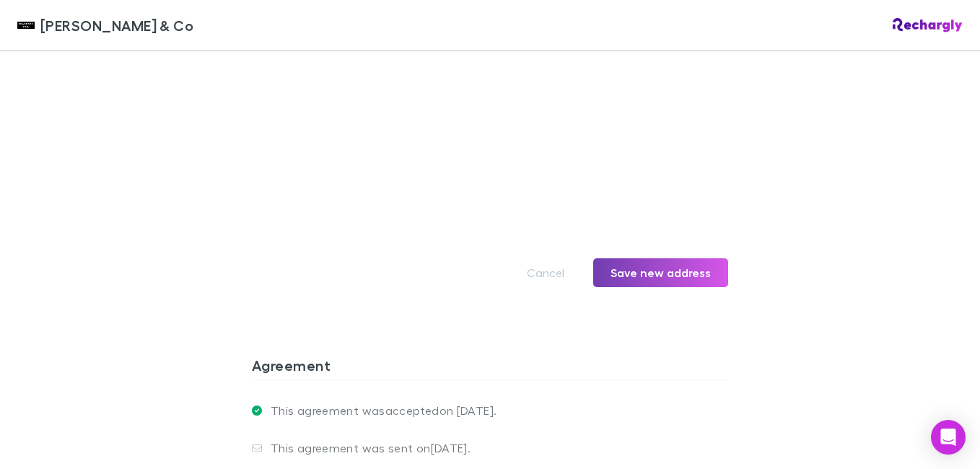 The image size is (980, 469). I want to click on button: Save new address, so click(660, 273).